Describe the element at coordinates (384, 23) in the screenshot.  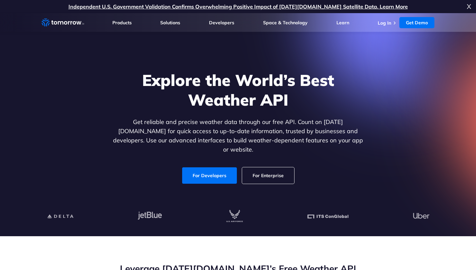
I see `a: Log In` at that location.